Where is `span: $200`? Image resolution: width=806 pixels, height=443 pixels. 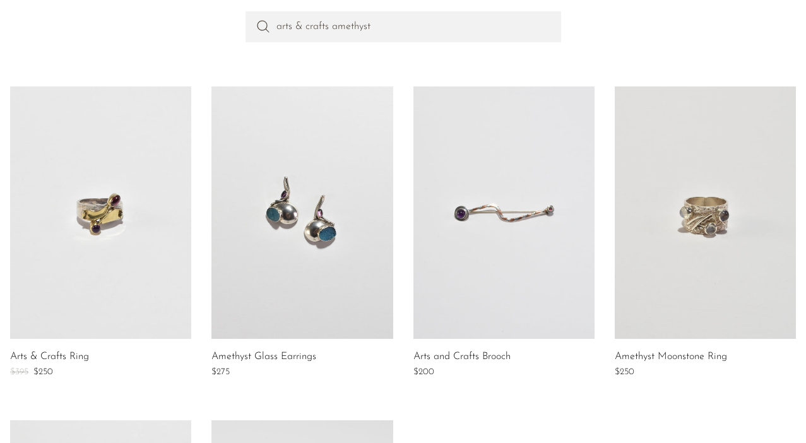 span: $200 is located at coordinates (424, 372).